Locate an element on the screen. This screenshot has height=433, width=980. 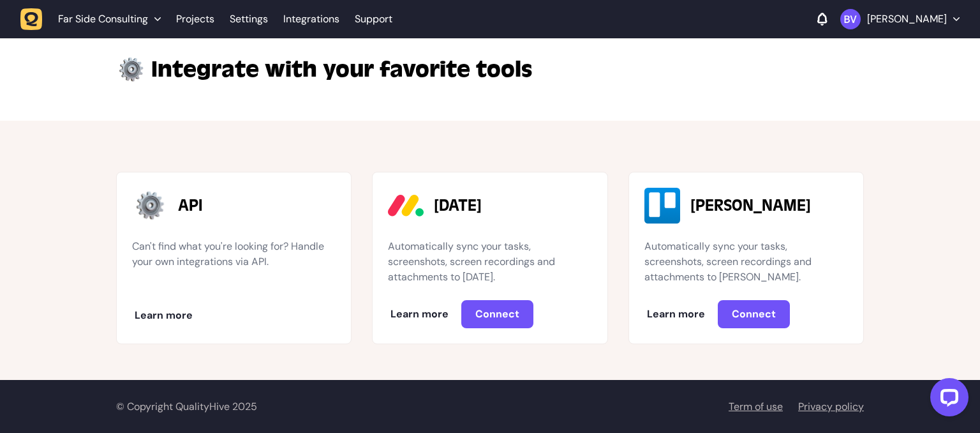
a: Settings is located at coordinates (249, 19).